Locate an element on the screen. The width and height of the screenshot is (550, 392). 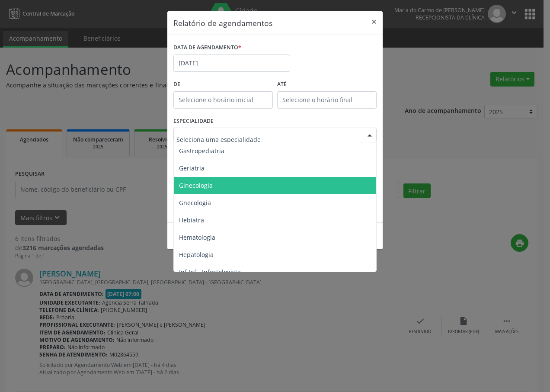
input: Selecione uma data ou intervalo is located at coordinates (232, 63).